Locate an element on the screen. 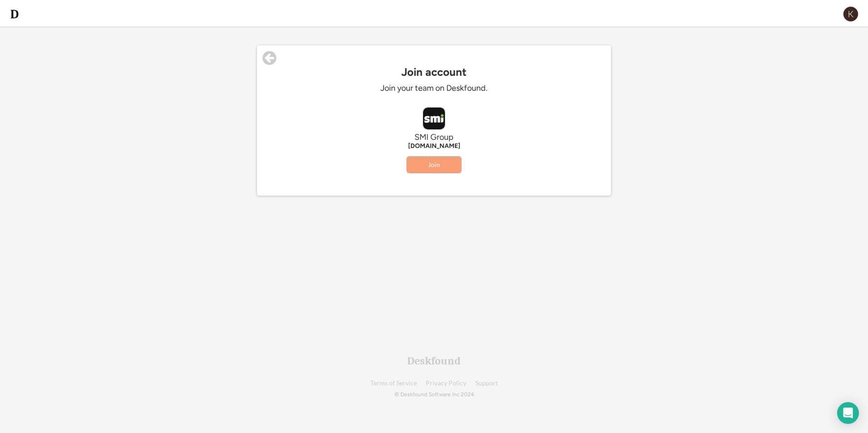 This screenshot has height=433, width=868. img: smigroupuk.com is located at coordinates (434, 118).